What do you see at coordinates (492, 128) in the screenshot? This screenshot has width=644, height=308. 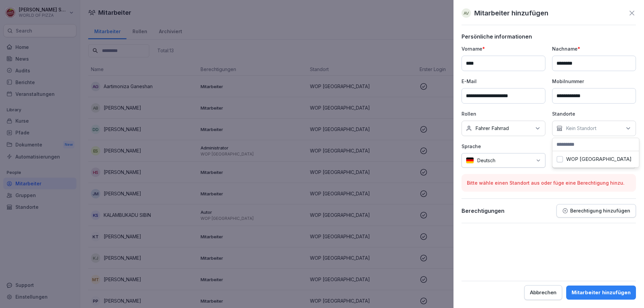 I see `p: Fahrer Fahrrad` at bounding box center [492, 128].